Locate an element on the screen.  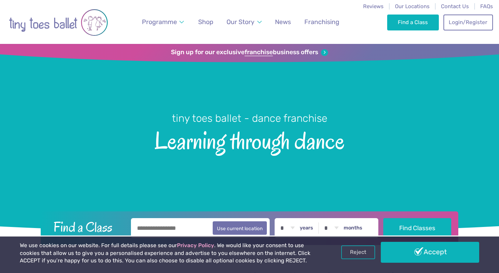
a: Privacy Policy is located at coordinates (195, 245).